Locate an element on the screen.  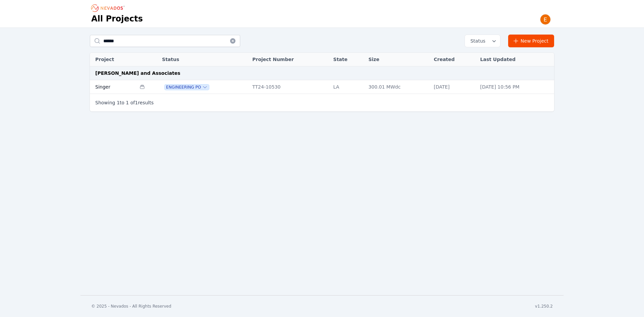
th: Created is located at coordinates (453, 60).